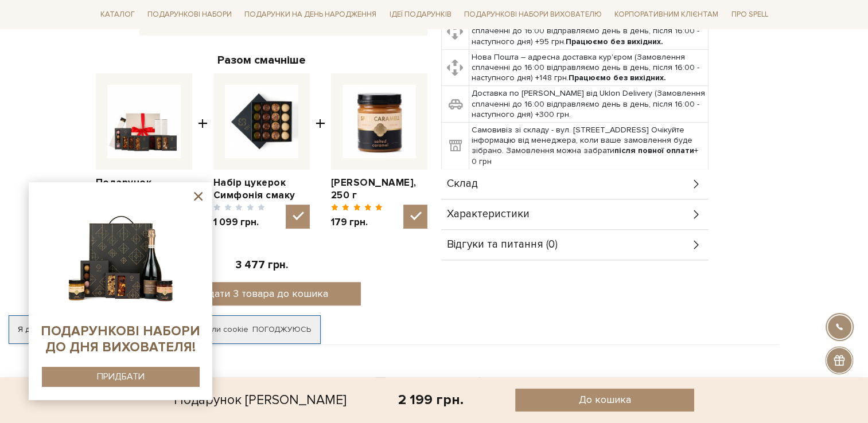 The image size is (868, 423). I want to click on img: Набір цукерок Симфонія смаку, so click(262, 121).